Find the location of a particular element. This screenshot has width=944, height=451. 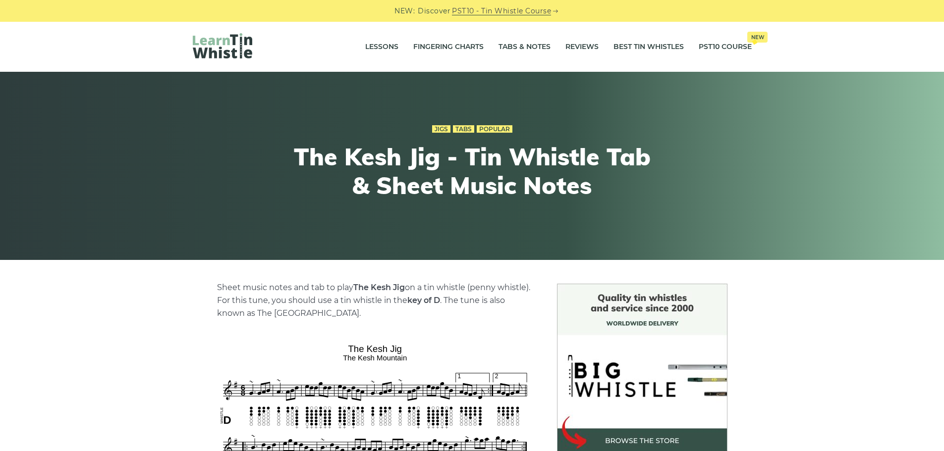

p: Sheet music notes and tab to play on a tin whistle (penny whistle). For this tune, you should use... is located at coordinates (375, 301).